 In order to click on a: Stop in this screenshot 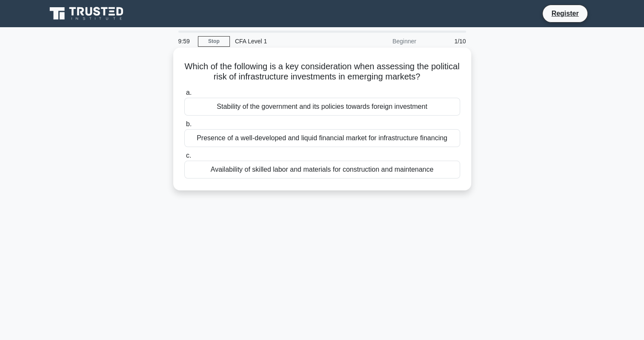, I will do `click(214, 41)`.